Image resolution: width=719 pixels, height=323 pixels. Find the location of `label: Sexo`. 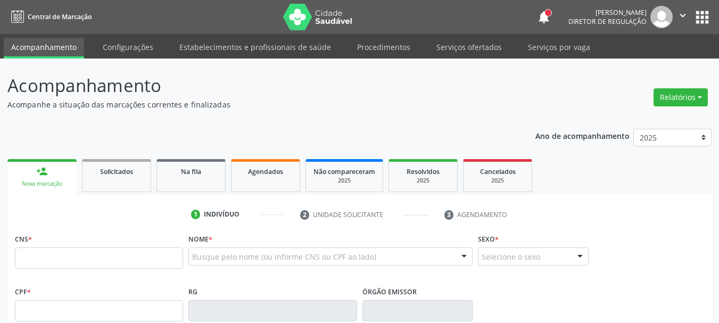

label: Sexo is located at coordinates (488, 239).